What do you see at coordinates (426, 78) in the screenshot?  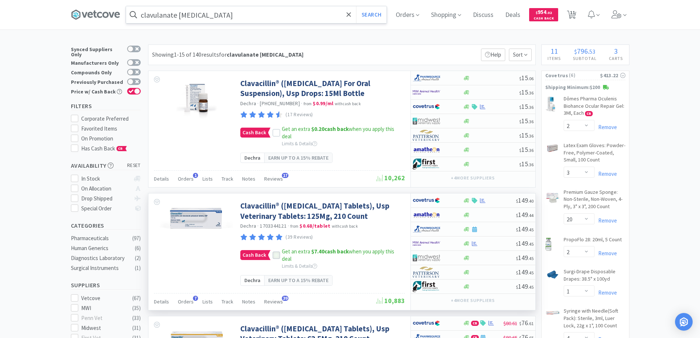 I see `img: 7915dbd3f8974342a4dc3feb8efc1740_58.png` at bounding box center [426, 78].